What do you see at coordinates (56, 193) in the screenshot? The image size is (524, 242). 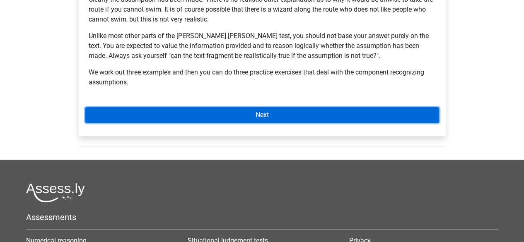 I see `img: Assessly logo` at bounding box center [56, 193].